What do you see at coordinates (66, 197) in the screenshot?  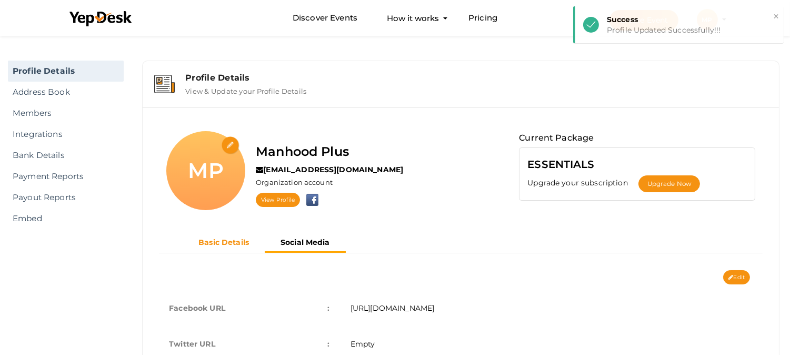 I see `a: Payout Reports` at bounding box center [66, 197].